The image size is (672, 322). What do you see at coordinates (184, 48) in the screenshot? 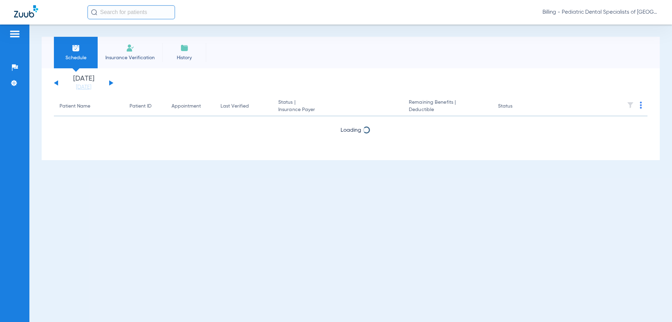
I see `img: History` at bounding box center [184, 48].